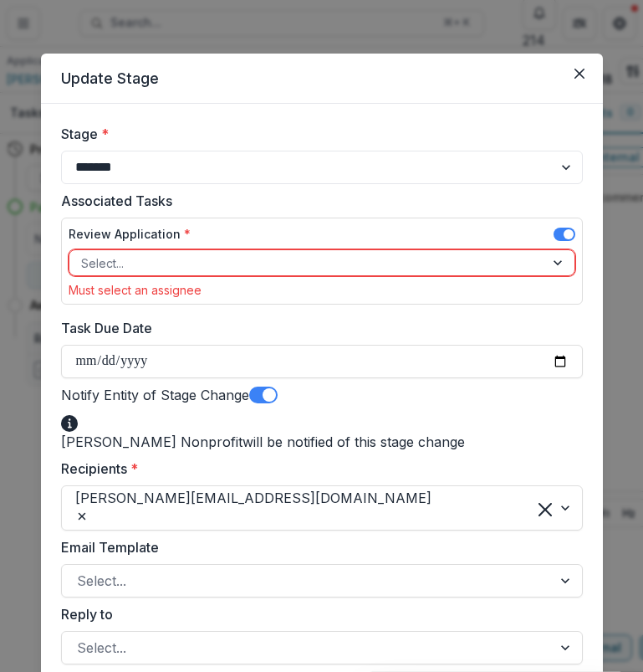 Image resolution: width=643 pixels, height=672 pixels. Describe the element at coordinates (317, 469) in the screenshot. I see `label: Recipients` at that location.